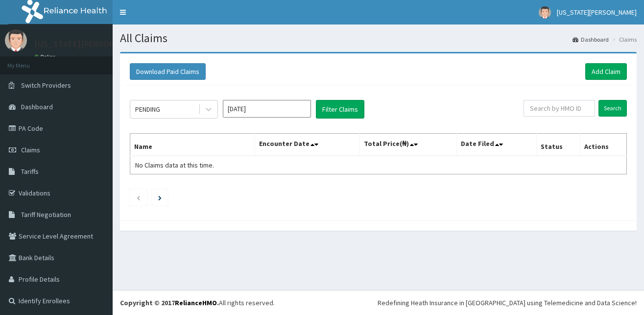 The width and height of the screenshot is (644, 315). What do you see at coordinates (590, 39) in the screenshot?
I see `a: Dashboard` at bounding box center [590, 39].